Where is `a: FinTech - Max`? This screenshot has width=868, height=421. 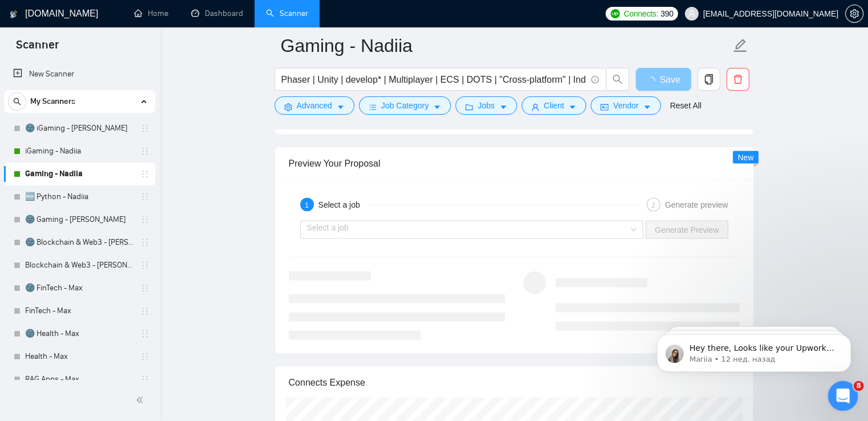
a: FinTech - Max is located at coordinates (79, 311).